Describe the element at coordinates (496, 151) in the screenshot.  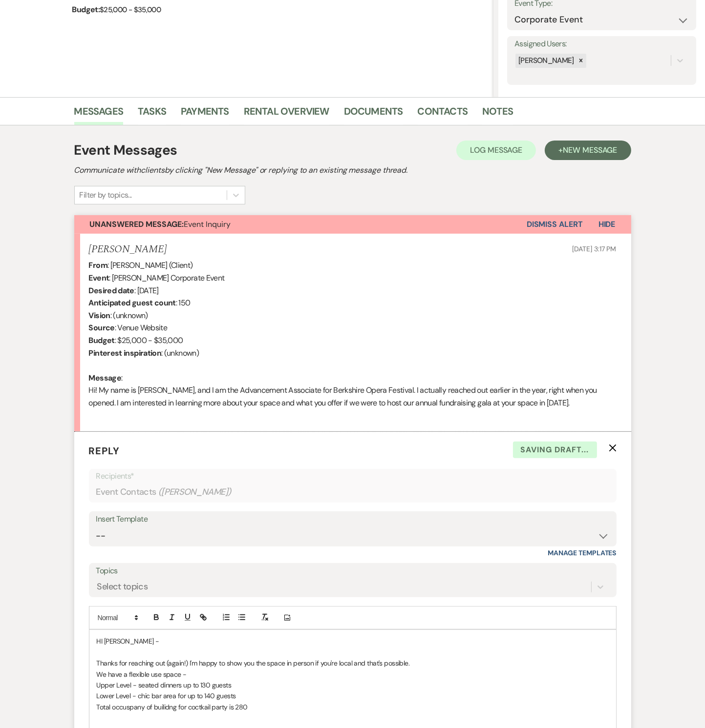
I see `button: Log Message` at that location.